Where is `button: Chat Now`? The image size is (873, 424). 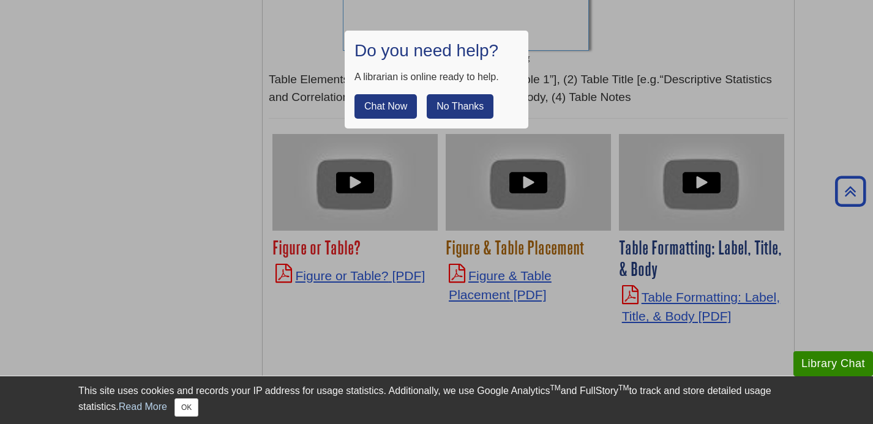
button: Chat Now is located at coordinates (386, 107).